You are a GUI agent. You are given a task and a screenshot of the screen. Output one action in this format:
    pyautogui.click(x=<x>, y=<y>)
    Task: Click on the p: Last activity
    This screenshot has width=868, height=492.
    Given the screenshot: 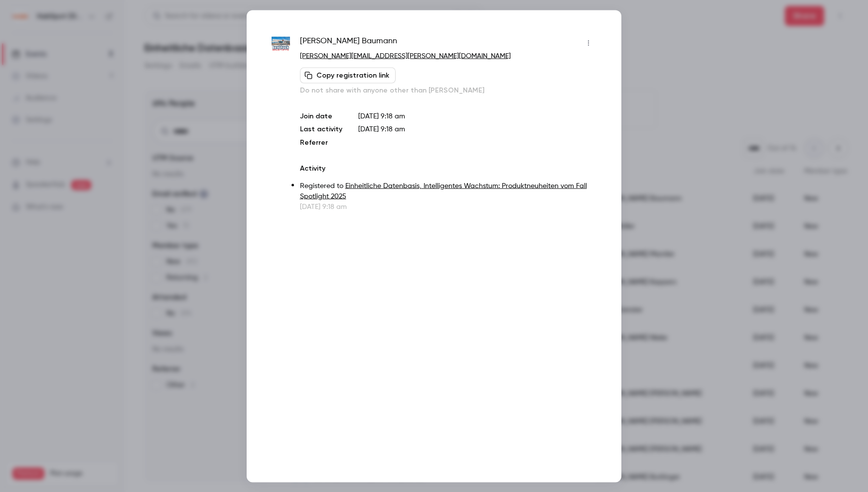 What is the action you would take?
    pyautogui.click(x=321, y=129)
    